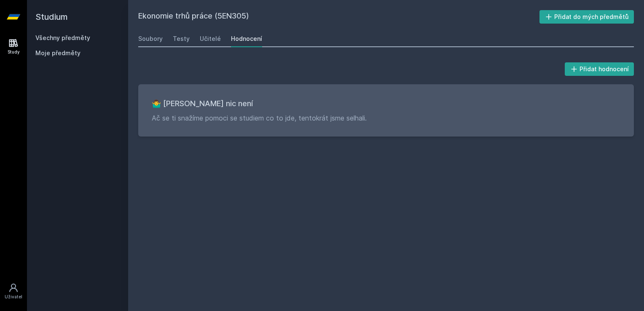 The image size is (644, 311). I want to click on div: Hodnocení, so click(246, 39).